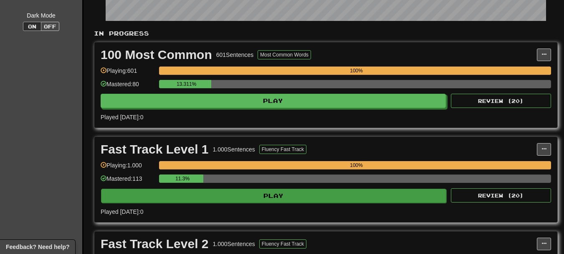 This screenshot has height=254, width=564. Describe the element at coordinates (155, 244) in the screenshot. I see `div: Fast Track Level 2` at that location.